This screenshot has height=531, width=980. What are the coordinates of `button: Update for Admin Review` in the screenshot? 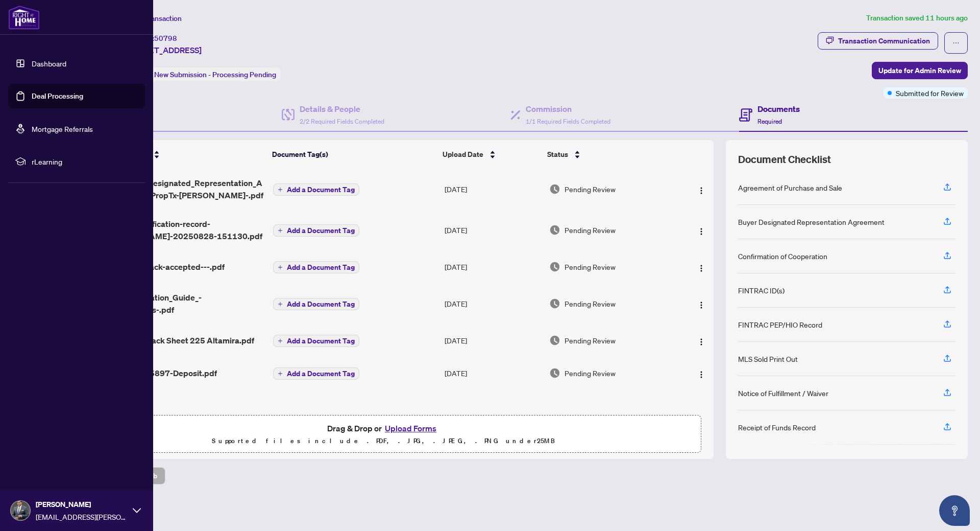 It's located at (919, 70).